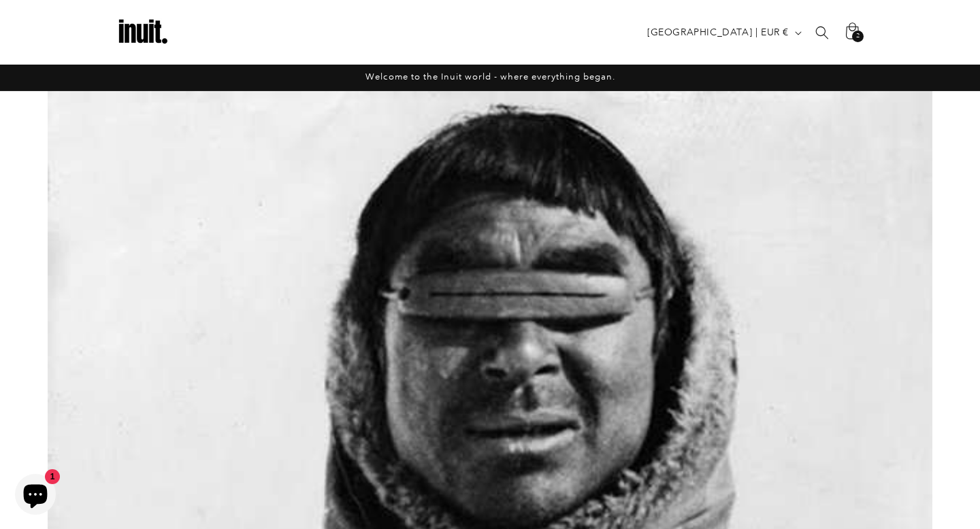  What do you see at coordinates (822, 33) in the screenshot?
I see `summary: Search` at bounding box center [822, 33].